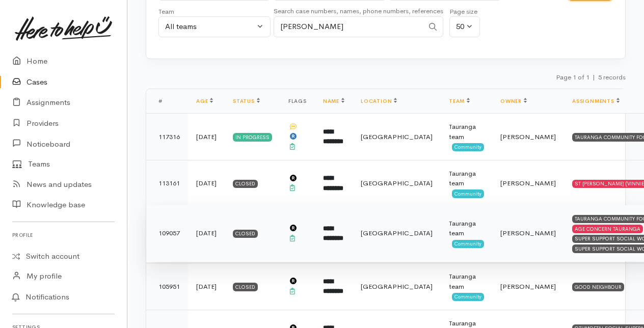 This screenshot has width=644, height=328. Describe the element at coordinates (465, 12) in the screenshot. I see `div: Page size` at that location.